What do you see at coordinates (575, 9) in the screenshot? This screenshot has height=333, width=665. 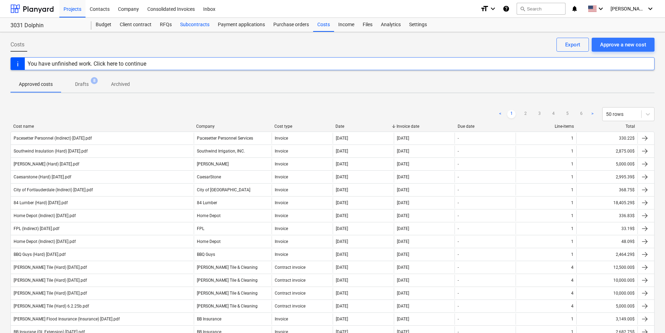 I see `i: notifications` at bounding box center [575, 9].